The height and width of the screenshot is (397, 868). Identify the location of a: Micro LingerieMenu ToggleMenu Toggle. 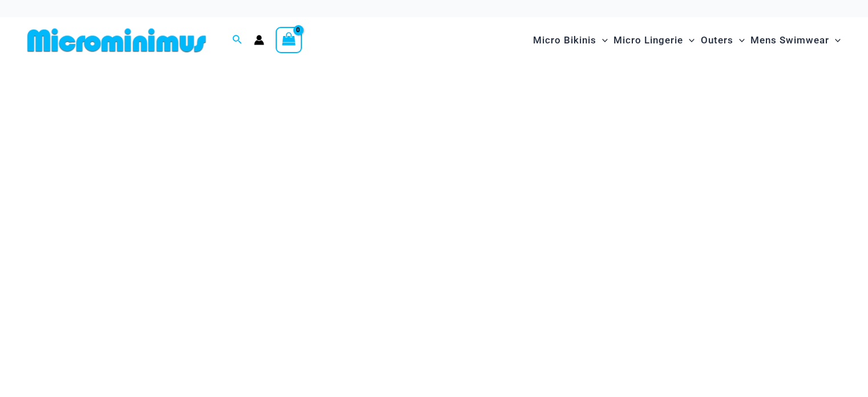
(654, 40).